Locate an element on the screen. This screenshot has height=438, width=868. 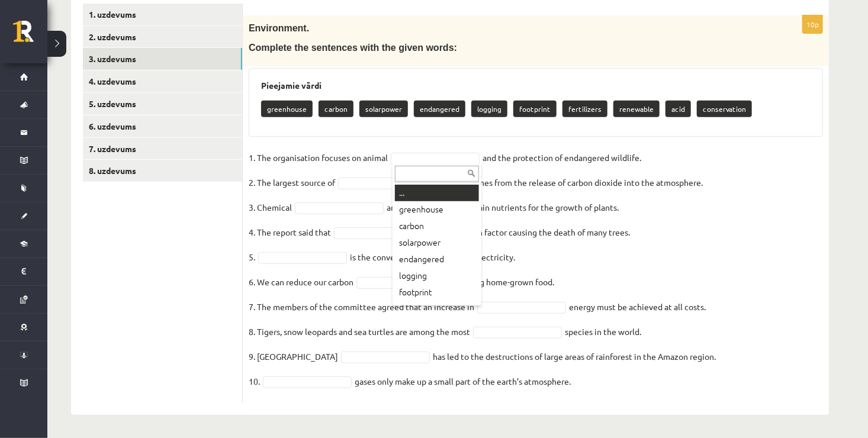
div: endangered is located at coordinates (437, 259).